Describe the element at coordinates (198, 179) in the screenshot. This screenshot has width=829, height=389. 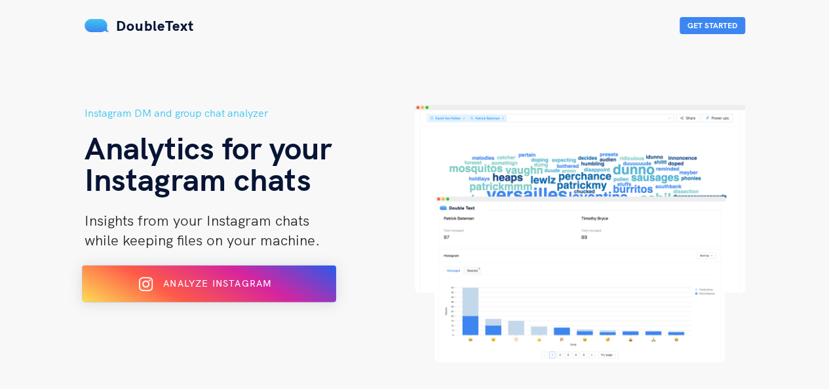
I see `span: Instagram chats` at that location.